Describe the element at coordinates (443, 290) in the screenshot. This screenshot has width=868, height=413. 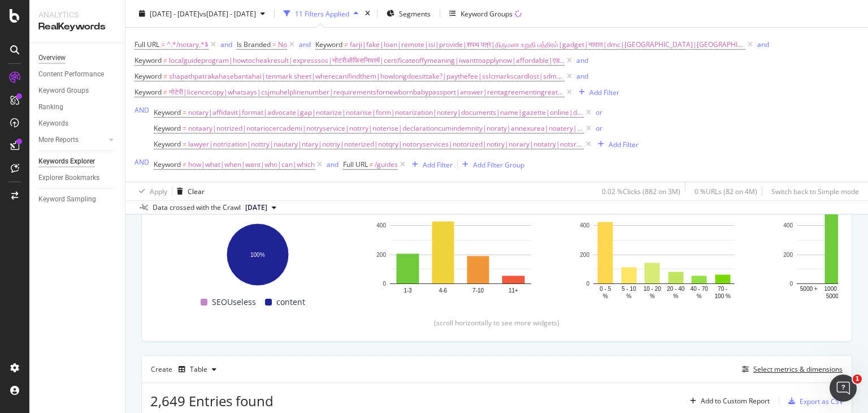
I see `text: 4-6` at that location.